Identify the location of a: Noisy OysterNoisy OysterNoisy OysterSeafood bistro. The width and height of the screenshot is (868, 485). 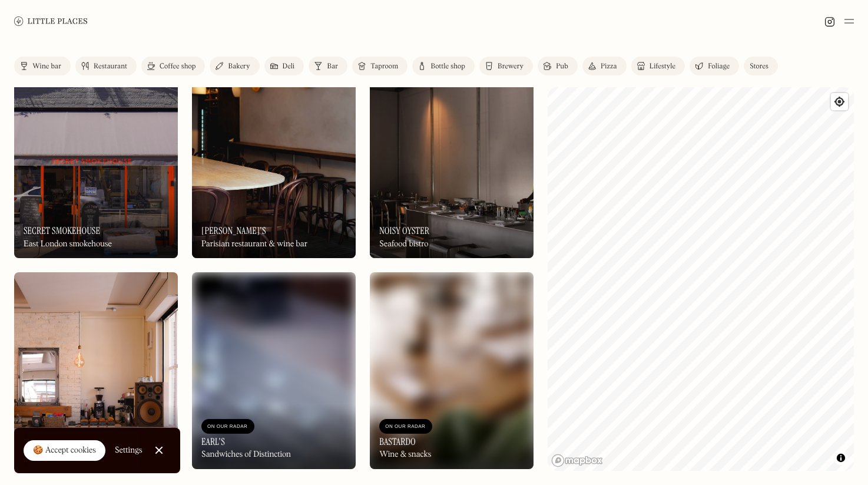
(452, 160).